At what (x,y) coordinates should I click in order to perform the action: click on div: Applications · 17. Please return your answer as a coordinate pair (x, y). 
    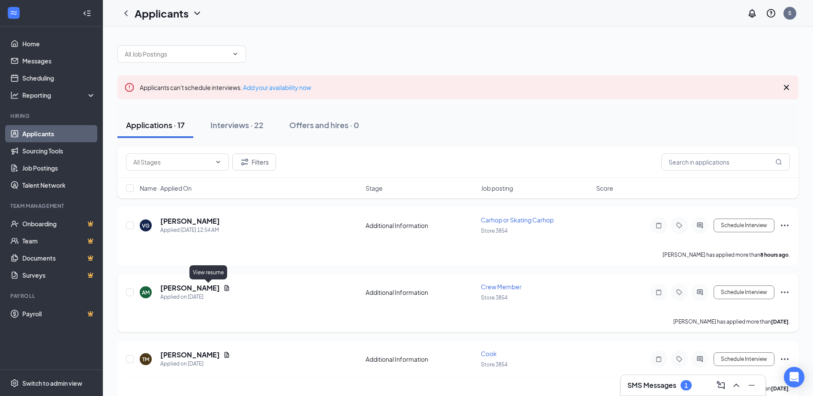
    Looking at the image, I should click on (155, 125).